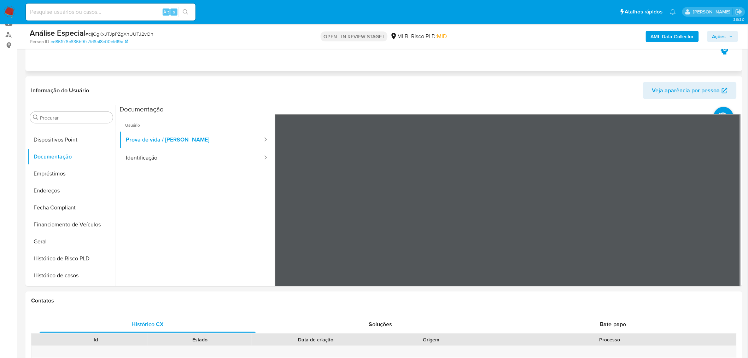 This screenshot has width=748, height=358. What do you see at coordinates (686, 91) in the screenshot?
I see `span: Veja aparência por pessoa` at bounding box center [686, 91].